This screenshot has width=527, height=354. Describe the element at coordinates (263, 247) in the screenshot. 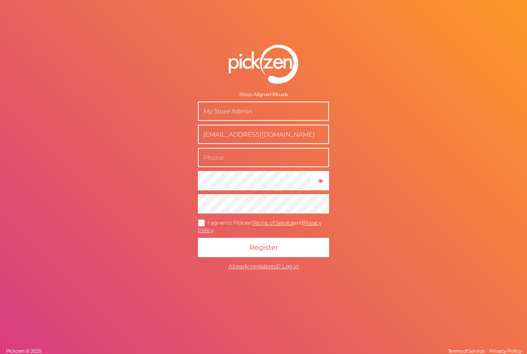

I see `span: Register` at that location.